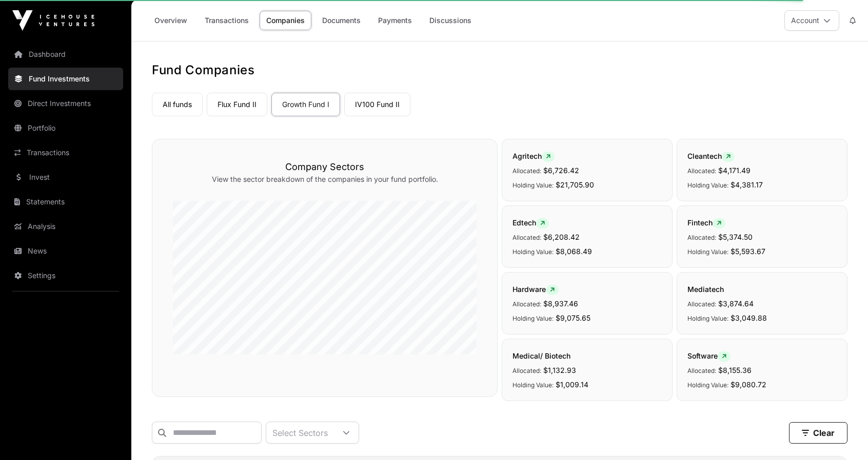  What do you see at coordinates (842, 436) in the screenshot?
I see `div: Chat Widget` at bounding box center [842, 436].